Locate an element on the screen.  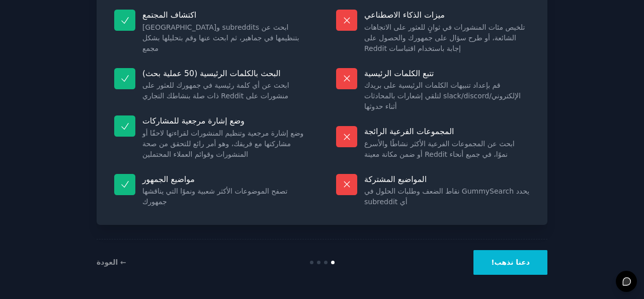
a: ← العودة is located at coordinates (111, 262).